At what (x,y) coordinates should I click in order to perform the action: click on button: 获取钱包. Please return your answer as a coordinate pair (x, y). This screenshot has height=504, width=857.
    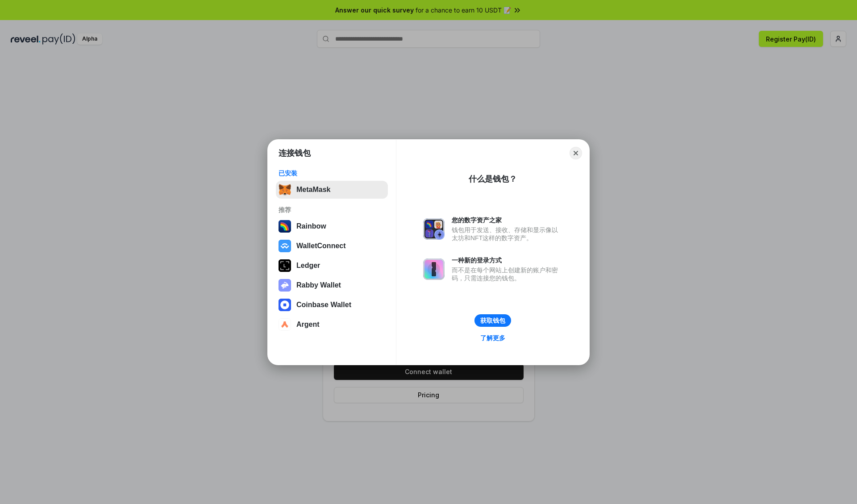
    Looking at the image, I should click on (493, 320).